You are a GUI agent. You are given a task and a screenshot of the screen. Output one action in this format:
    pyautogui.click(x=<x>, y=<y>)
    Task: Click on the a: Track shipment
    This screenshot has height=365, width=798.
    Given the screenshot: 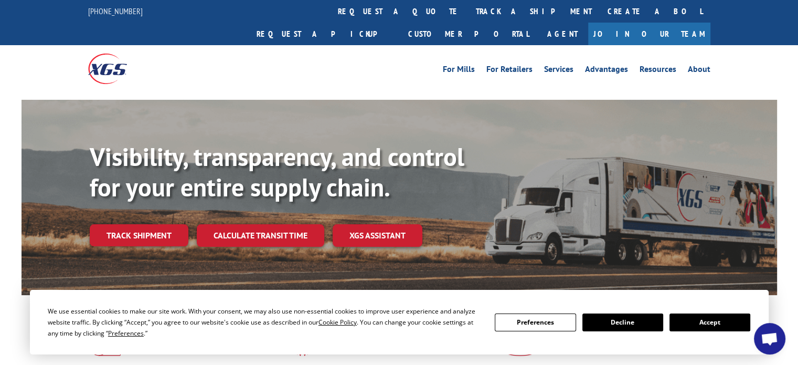 What is the action you would take?
    pyautogui.click(x=139, y=235)
    